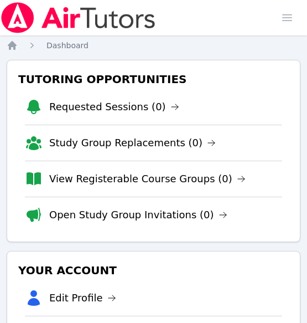 This screenshot has width=307, height=323. What do you see at coordinates (138, 215) in the screenshot?
I see `a: Open Study Group Invitations (0)` at bounding box center [138, 215].